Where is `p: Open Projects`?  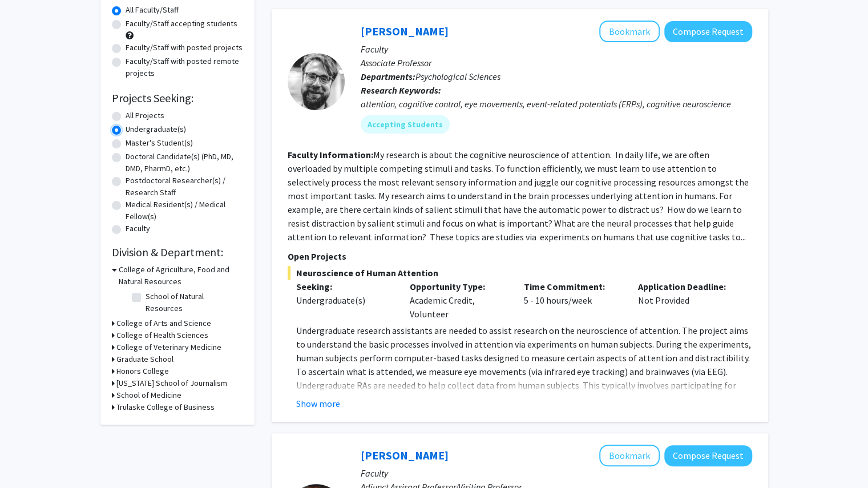 p: Open Projects is located at coordinates (520, 256).